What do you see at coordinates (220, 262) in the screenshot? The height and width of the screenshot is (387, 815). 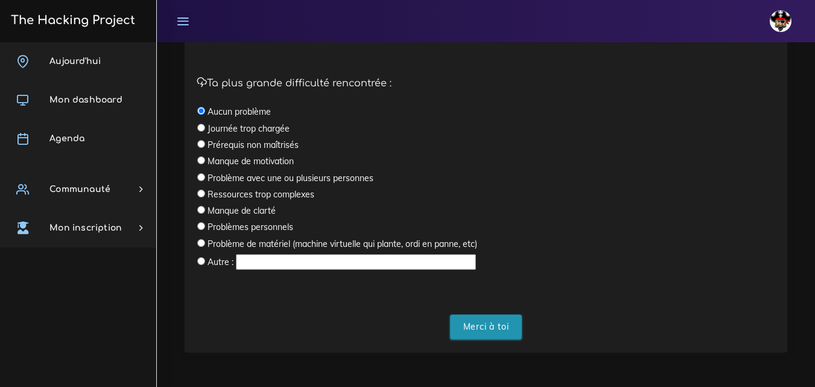 I see `label: Autre :` at bounding box center [220, 262].